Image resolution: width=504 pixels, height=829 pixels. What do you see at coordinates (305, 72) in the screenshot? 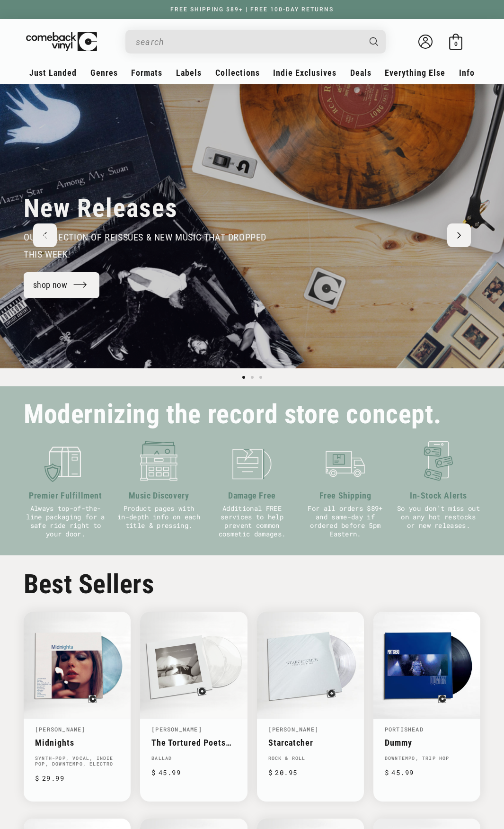
I see `span: Indie Exclusives` at bounding box center [305, 72].